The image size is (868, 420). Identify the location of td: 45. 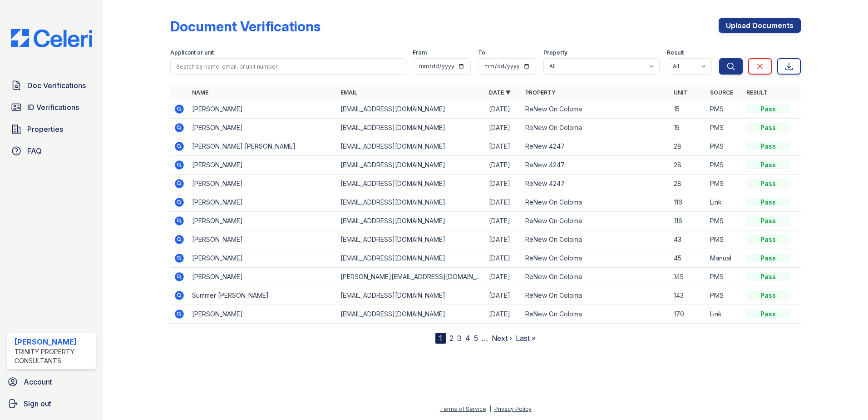
(688, 258).